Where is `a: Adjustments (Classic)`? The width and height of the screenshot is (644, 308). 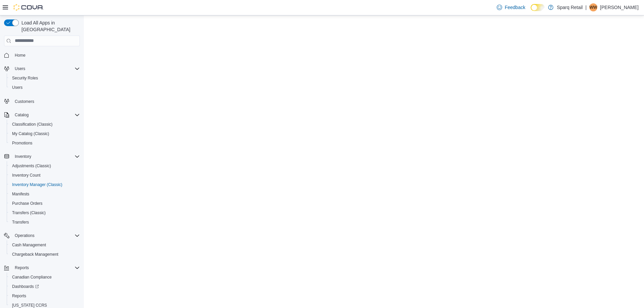 a: Adjustments (Classic) is located at coordinates (32, 166).